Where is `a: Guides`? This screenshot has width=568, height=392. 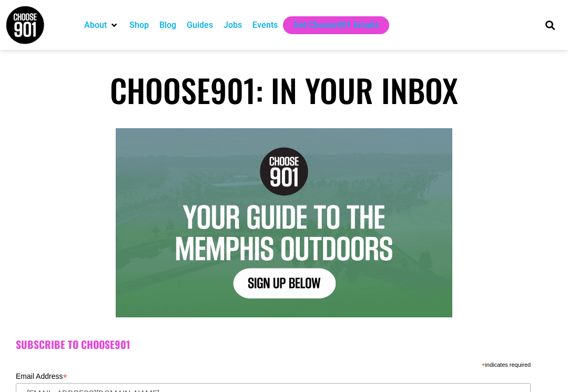 a: Guides is located at coordinates (200, 25).